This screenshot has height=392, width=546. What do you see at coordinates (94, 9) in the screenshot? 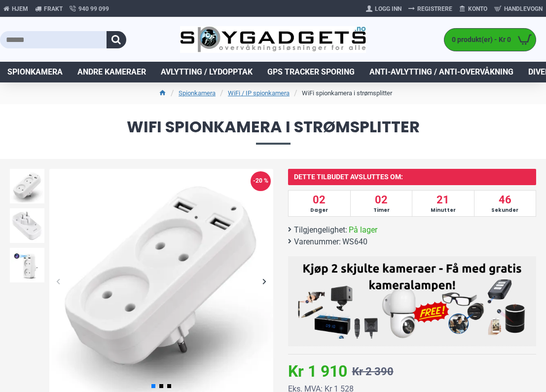
I see `span: 940 99 099` at bounding box center [94, 9].